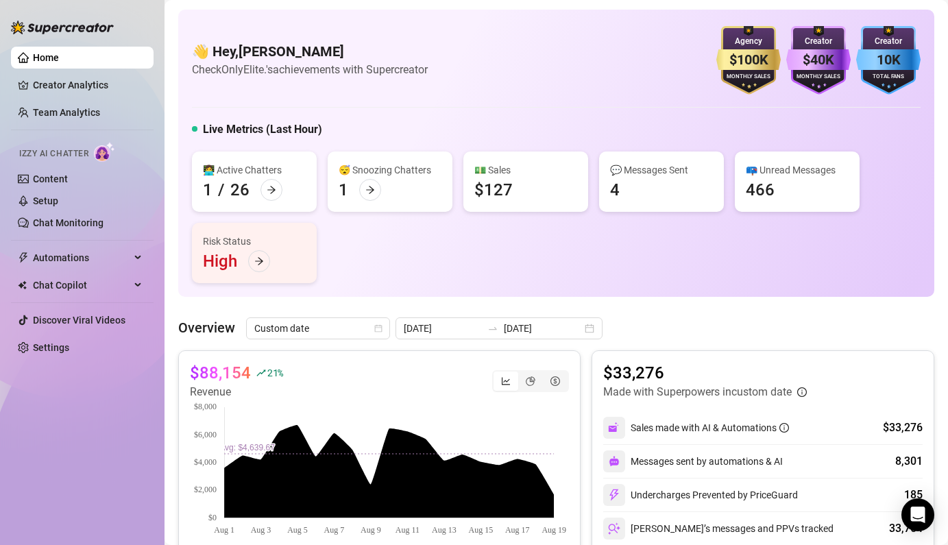  Describe the element at coordinates (494, 190) in the screenshot. I see `div: $127` at that location.